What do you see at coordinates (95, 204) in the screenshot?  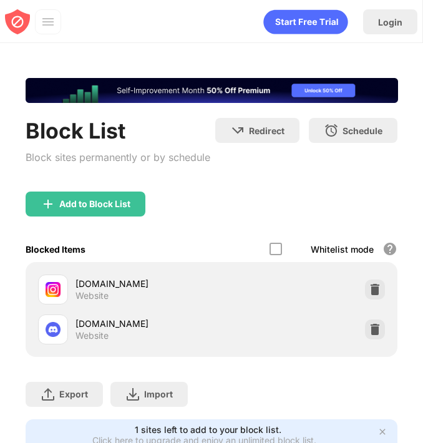 I see `div: Add to Block List` at bounding box center [95, 204].